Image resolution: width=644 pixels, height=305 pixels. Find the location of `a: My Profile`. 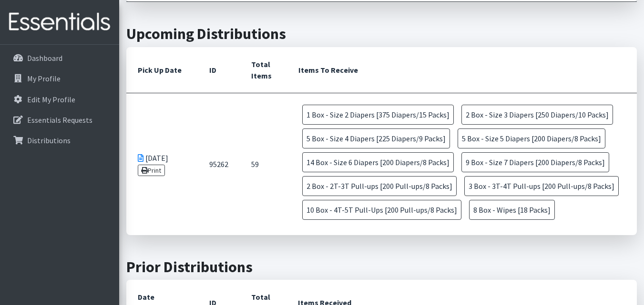

a: My Profile is located at coordinates (60, 79).